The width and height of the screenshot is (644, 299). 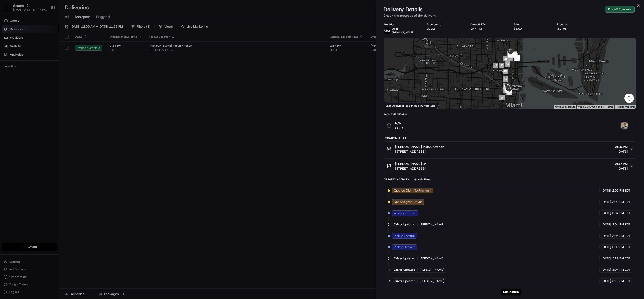 What do you see at coordinates (621, 147) in the screenshot?
I see `span: 2:15 PM` at bounding box center [621, 147].